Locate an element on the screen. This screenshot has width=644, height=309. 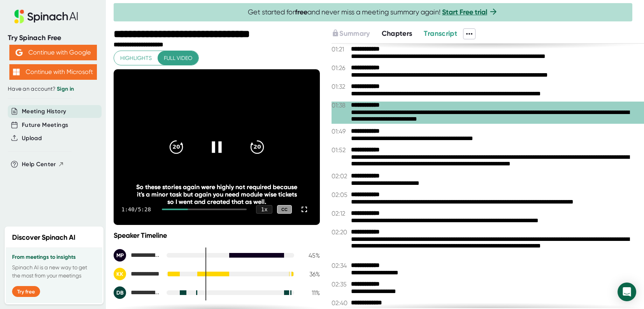
span: 02:40 is located at coordinates (340, 303).